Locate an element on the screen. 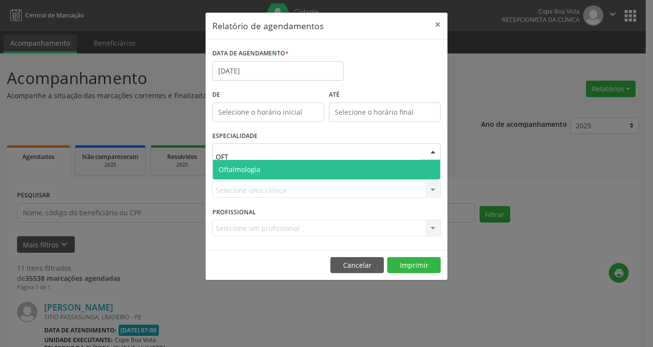 This screenshot has width=653, height=347. button: Imprimir is located at coordinates (414, 265).